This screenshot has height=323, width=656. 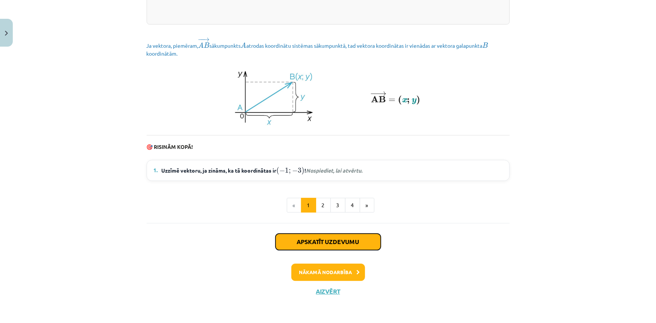 I want to click on span: 3, so click(x=300, y=170).